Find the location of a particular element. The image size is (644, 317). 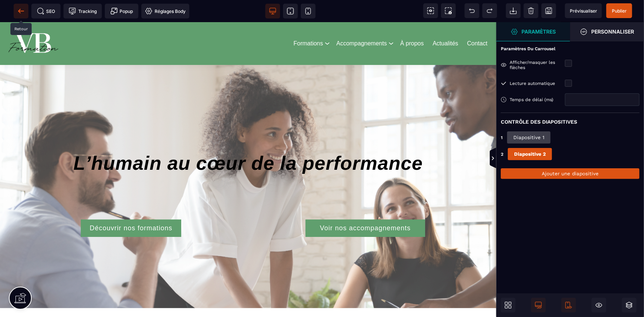

span: Rétablir is located at coordinates (490, 11).